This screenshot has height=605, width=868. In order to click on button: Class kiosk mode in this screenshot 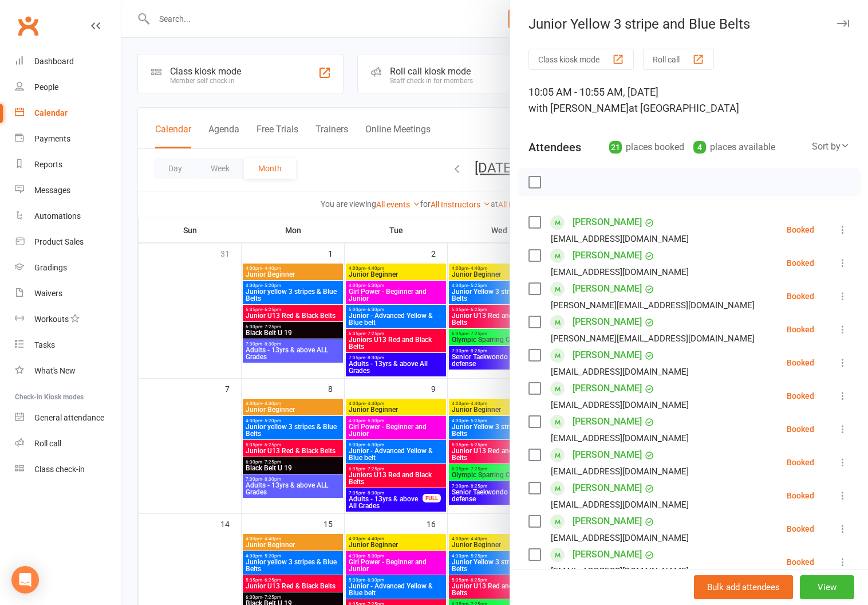, I will do `click(581, 59)`.